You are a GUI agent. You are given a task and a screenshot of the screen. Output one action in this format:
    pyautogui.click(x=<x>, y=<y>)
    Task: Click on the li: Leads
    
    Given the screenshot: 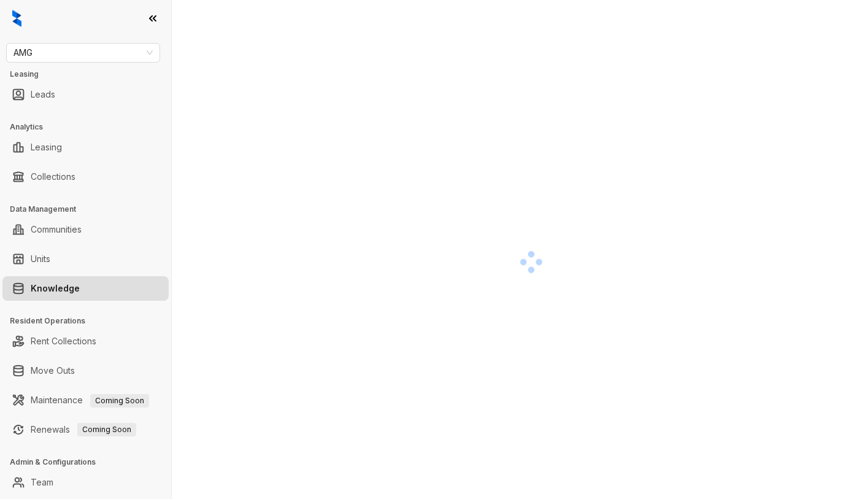 What is the action you would take?
    pyautogui.click(x=85, y=95)
    